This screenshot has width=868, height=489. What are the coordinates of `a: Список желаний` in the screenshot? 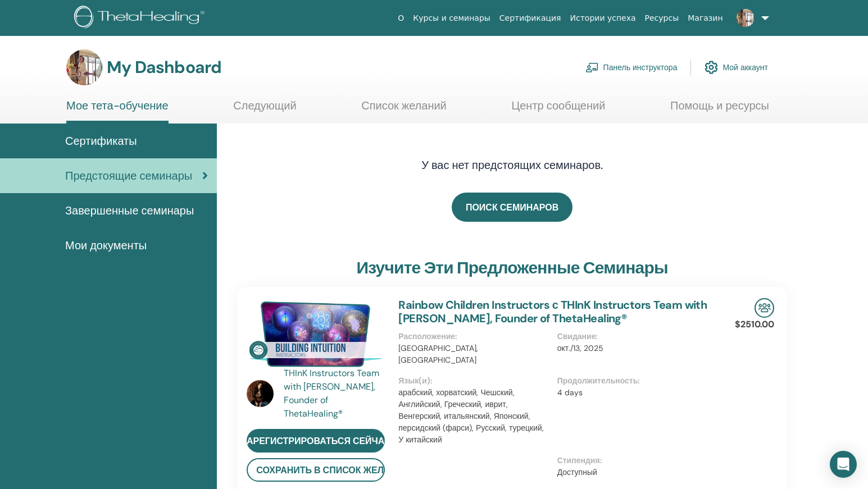 It's located at (404, 110).